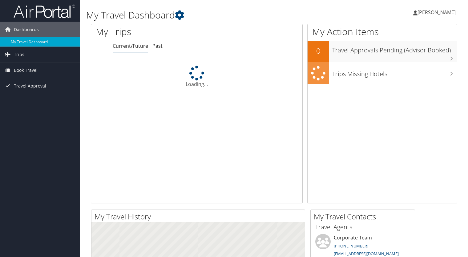 This screenshot has width=468, height=257. Describe the element at coordinates (19, 54) in the screenshot. I see `span: Trips` at that location.